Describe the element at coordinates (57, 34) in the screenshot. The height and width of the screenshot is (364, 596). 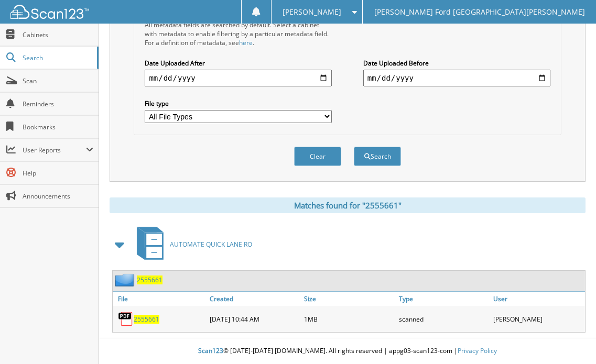
I see `span: Cabinets` at that location.